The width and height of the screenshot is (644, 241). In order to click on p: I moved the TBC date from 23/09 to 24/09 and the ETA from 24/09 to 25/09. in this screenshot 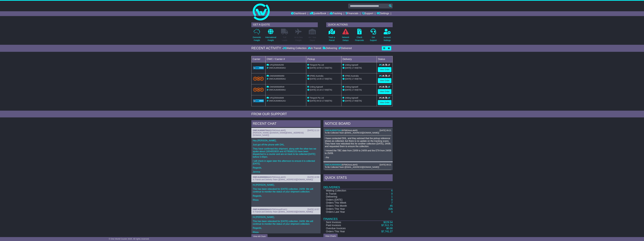, I will do `click(358, 152)`.